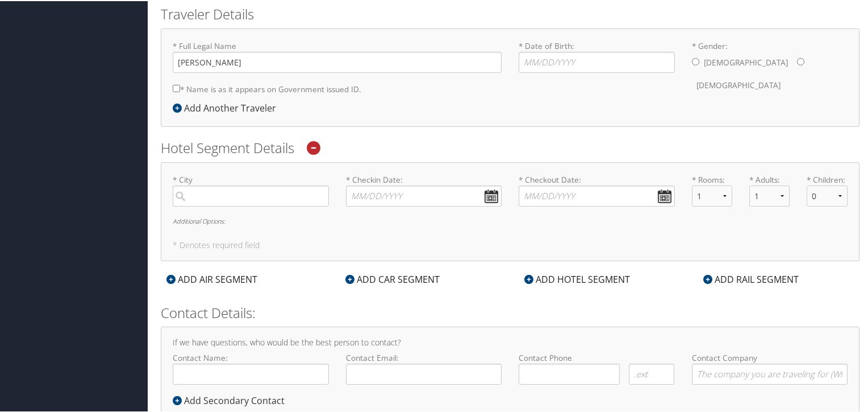  Describe the element at coordinates (424, 195) in the screenshot. I see `input: * Checkin Date:` at that location.